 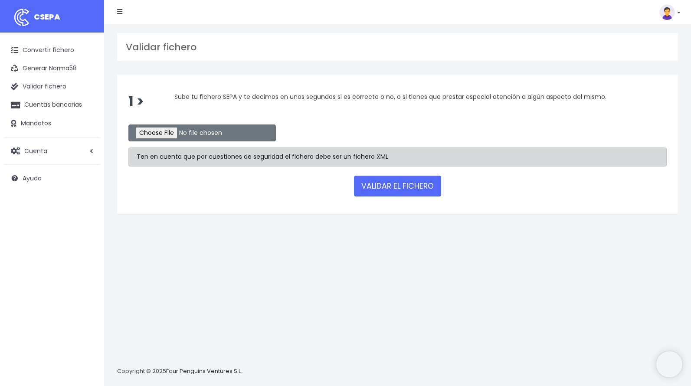 What do you see at coordinates (397, 186) in the screenshot?
I see `button: VALIDAR EL FICHERO` at bounding box center [397, 186].